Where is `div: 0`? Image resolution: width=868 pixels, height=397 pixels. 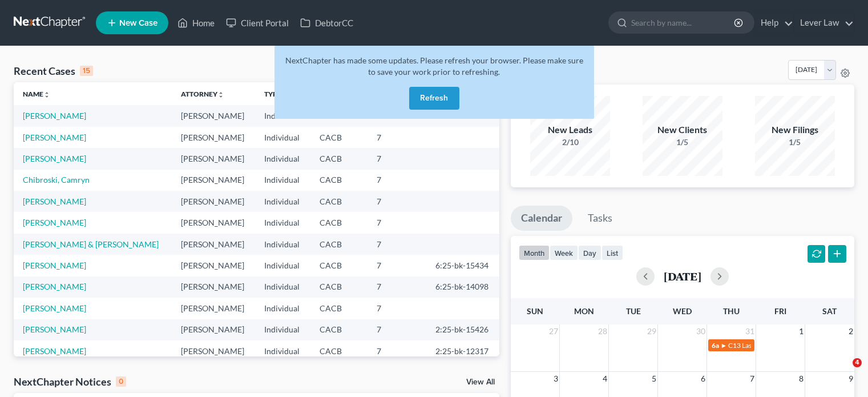
div: 0 is located at coordinates (121, 381).